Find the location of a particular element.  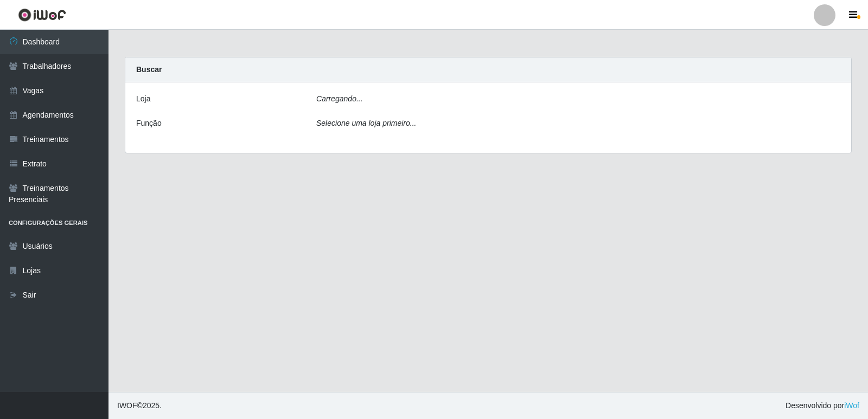

span: © 2025 . is located at coordinates (140, 406).